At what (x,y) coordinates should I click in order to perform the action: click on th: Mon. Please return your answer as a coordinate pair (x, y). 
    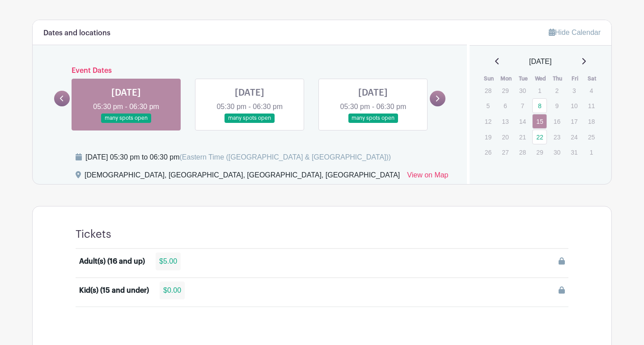
    Looking at the image, I should click on (506, 78).